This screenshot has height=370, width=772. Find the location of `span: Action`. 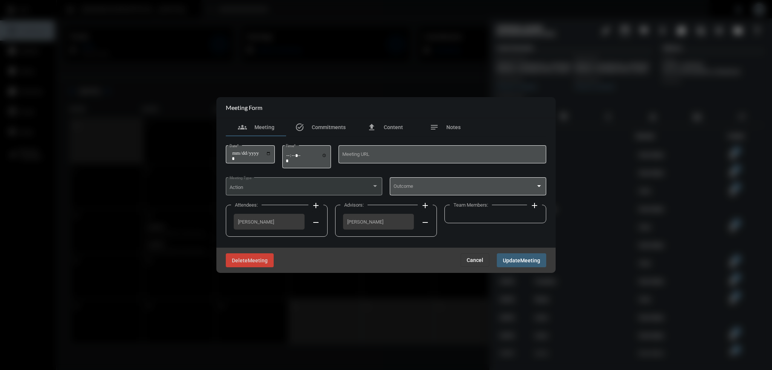

span: Action is located at coordinates (236, 187).